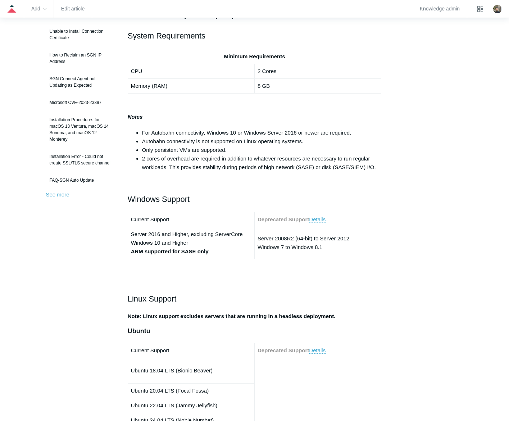 The height and width of the screenshot is (421, 509). Describe the element at coordinates (262, 141) in the screenshot. I see `li: Autobahn connectivity is not supported on Linux operating systems.` at that location.